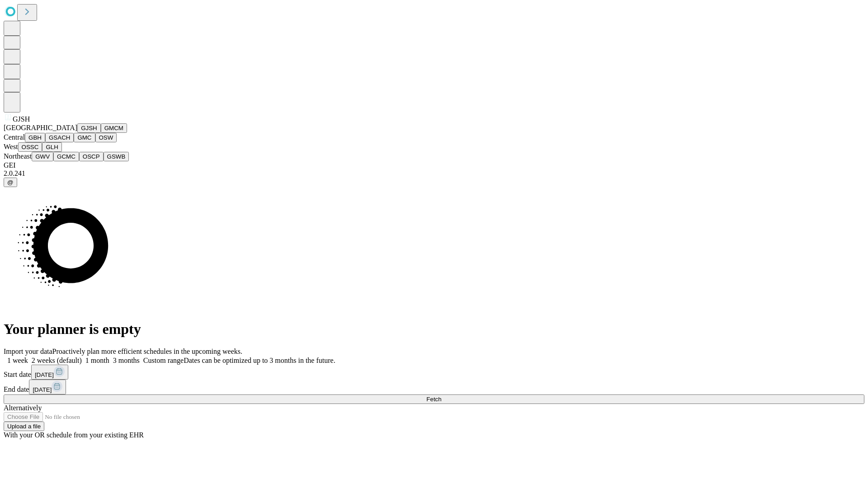  Describe the element at coordinates (434, 174) in the screenshot. I see `div: 2.0.241` at that location.